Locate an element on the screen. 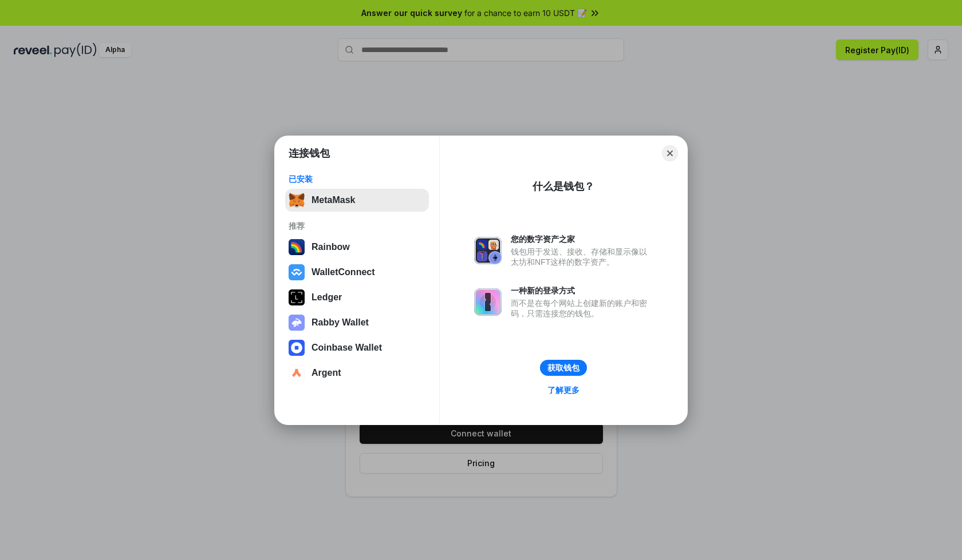  img: svg+xml,%3Csvg%20xmlns%3D%22http%3A%2F%2Fwww.w3.org%2F2000%2Fsvg%22%20width%3D%2228%22%20height%3... is located at coordinates (296, 298).